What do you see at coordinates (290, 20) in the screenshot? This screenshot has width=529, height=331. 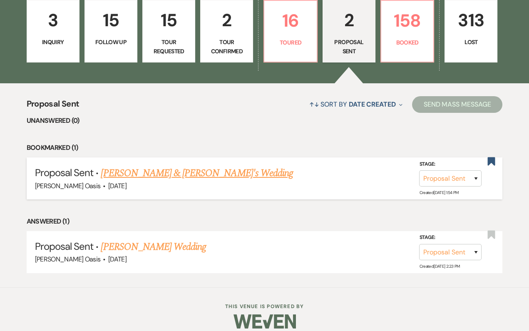 I see `p: 16` at bounding box center [290, 20].